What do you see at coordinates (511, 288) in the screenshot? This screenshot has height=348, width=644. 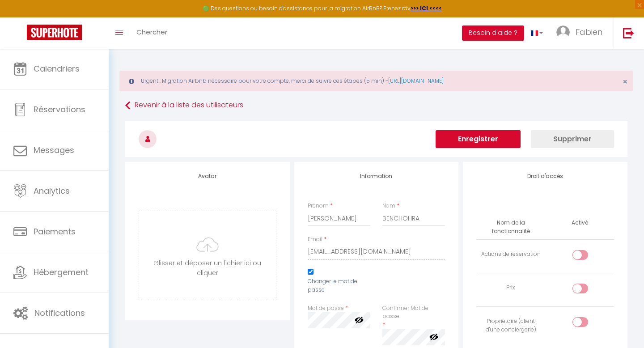 I see `div: Prix` at bounding box center [511, 288].